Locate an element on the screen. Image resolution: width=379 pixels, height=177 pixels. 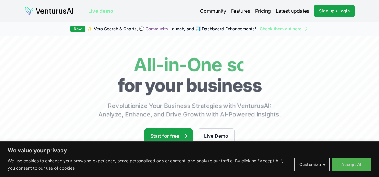
a: Latest updates is located at coordinates (293, 11).